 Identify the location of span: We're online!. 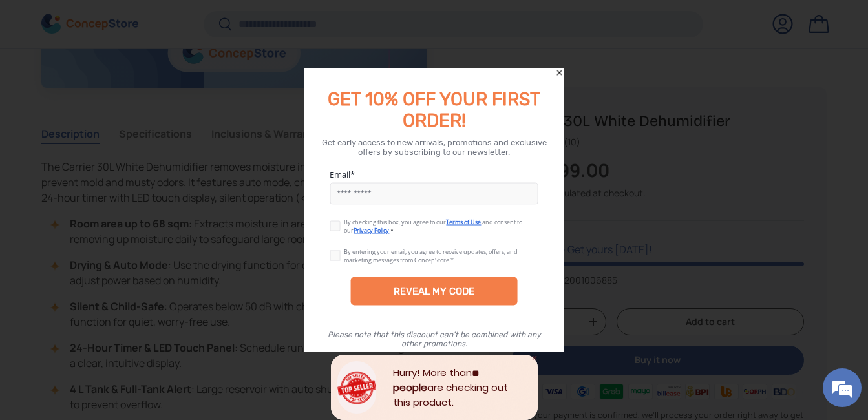
(127, 193).